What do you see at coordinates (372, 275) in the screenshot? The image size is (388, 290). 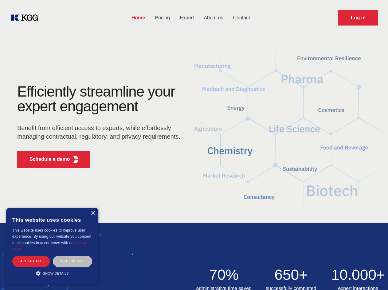 I see `div: Chat Widget` at bounding box center [372, 275].